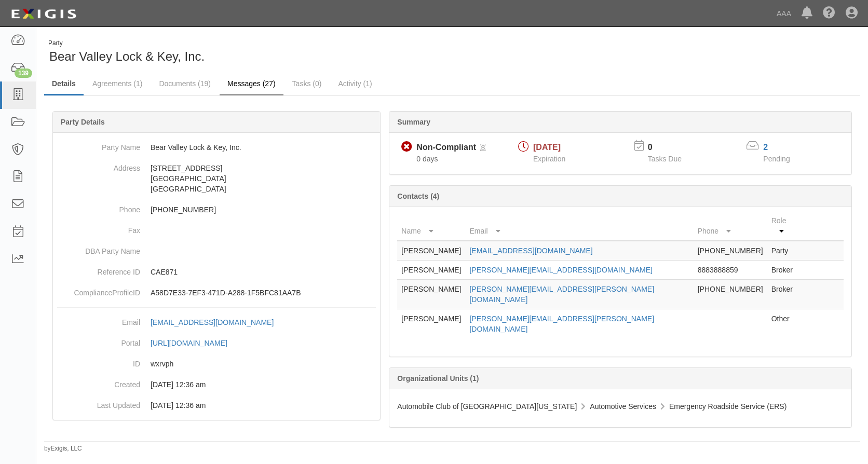  I want to click on dt: Reference ID, so click(99, 269).